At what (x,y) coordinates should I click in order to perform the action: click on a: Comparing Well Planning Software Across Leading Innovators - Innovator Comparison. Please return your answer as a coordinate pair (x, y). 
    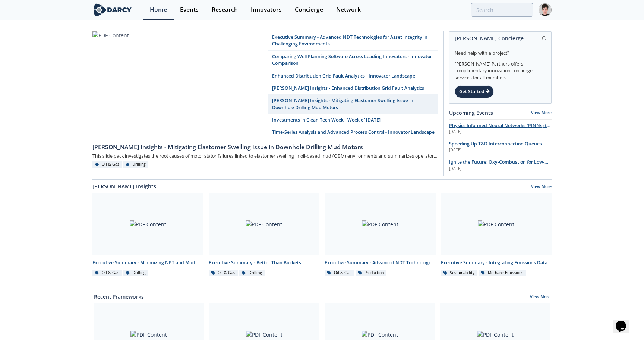
    Looking at the image, I should click on (353, 60).